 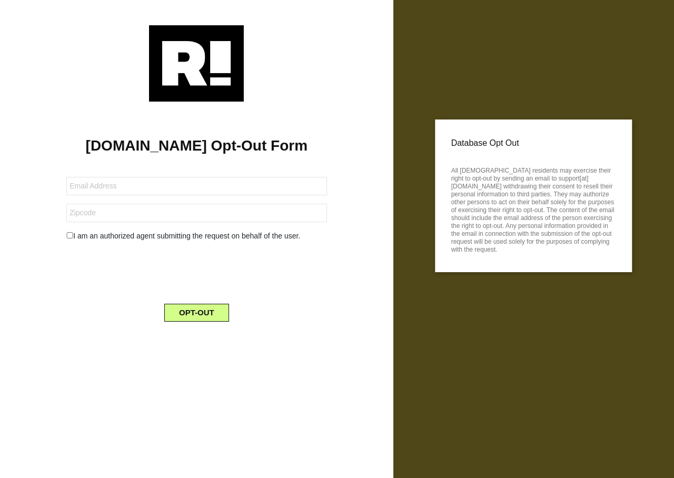 I want to click on input: Zipcode, so click(x=196, y=213).